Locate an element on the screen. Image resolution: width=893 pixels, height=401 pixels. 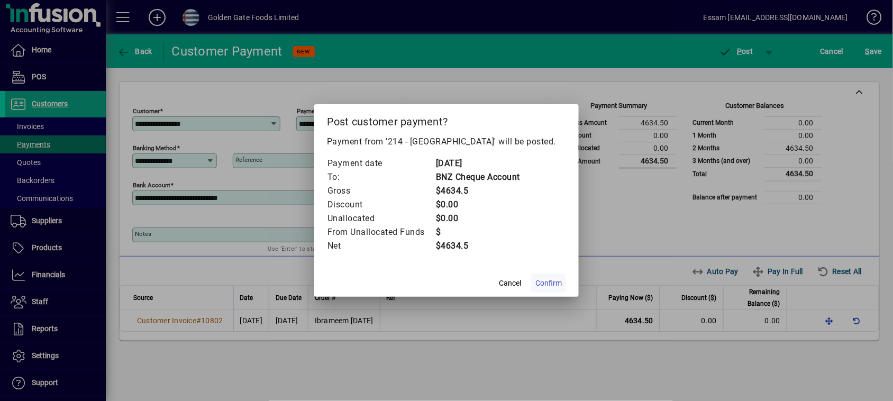
td: Payment date is located at coordinates (381, 164).